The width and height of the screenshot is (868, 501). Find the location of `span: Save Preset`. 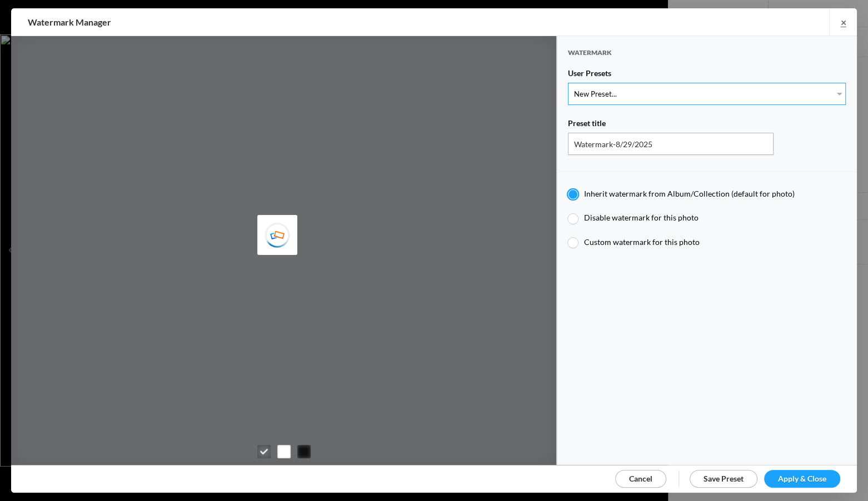

span: Save Preset is located at coordinates (724, 479).